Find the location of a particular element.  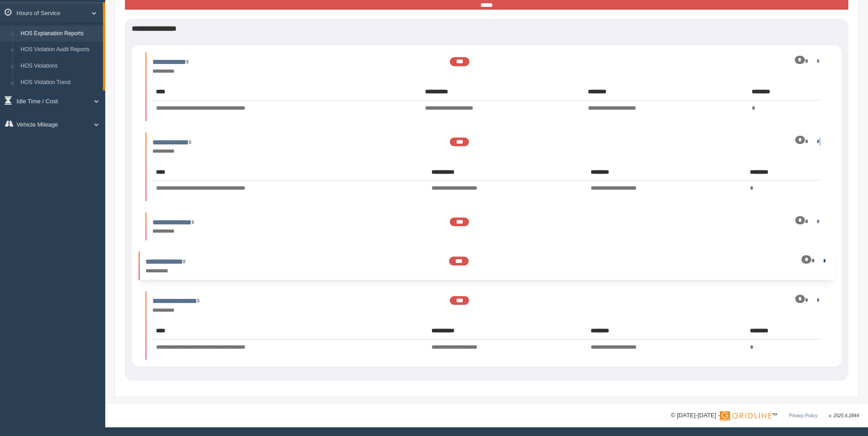

a: HOS Explanation Reports is located at coordinates (60, 34).